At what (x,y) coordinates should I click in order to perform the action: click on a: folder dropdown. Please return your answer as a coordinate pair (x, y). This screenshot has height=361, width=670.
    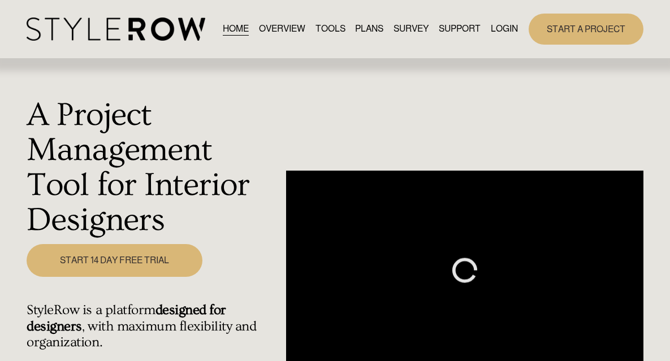
    Looking at the image, I should click on (460, 29).